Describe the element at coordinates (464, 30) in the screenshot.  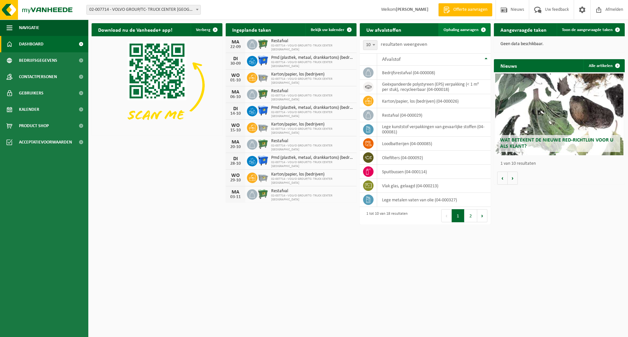
I see `a: Ophaling aanvragen` at that location.